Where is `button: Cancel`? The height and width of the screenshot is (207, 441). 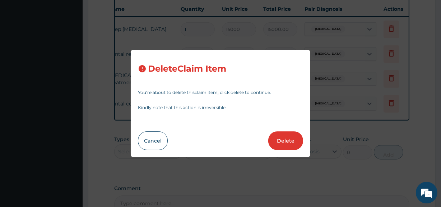 button: Cancel is located at coordinates (153, 141).